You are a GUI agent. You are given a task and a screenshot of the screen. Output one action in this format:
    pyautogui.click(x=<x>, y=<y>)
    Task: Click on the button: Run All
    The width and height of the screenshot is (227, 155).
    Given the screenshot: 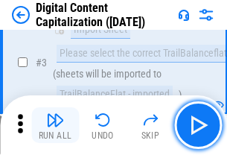 What is the action you would take?
    pyautogui.click(x=55, y=125)
    